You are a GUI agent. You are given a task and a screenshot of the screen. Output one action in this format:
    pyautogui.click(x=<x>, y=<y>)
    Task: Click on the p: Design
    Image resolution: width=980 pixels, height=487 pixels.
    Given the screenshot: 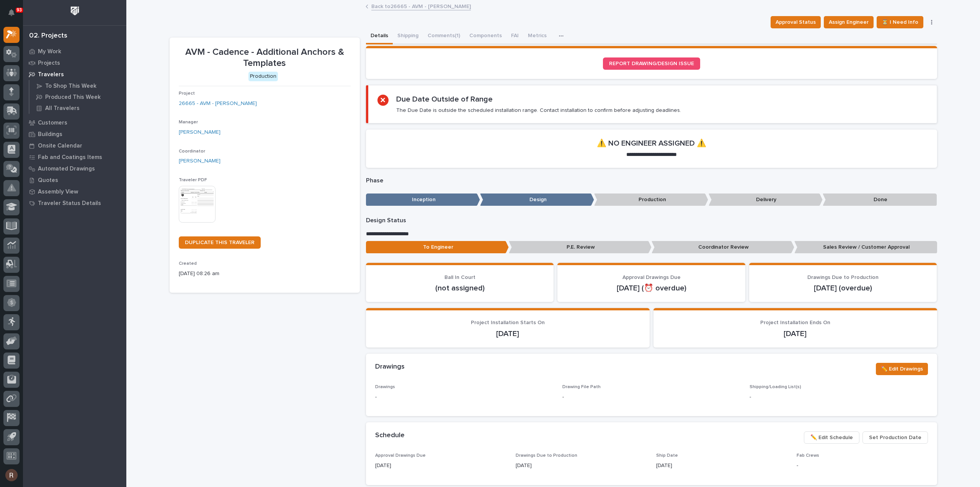 What is the action you would take?
    pyautogui.click(x=537, y=199)
    